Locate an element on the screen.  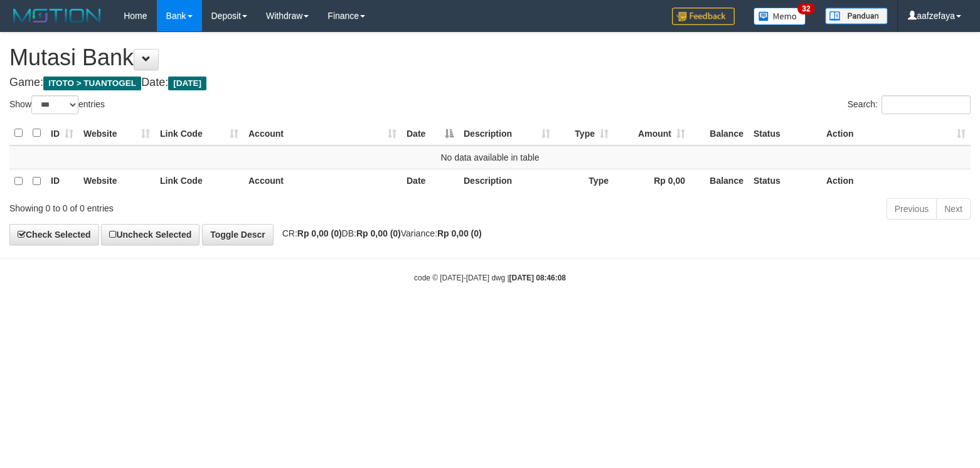
img: Feedback.jpg is located at coordinates (704, 17).